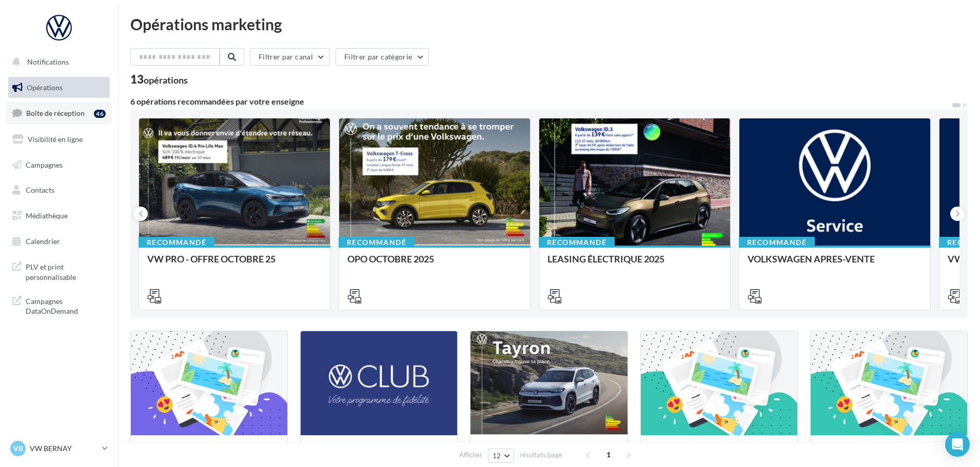 This screenshot has height=467, width=980. What do you see at coordinates (48, 61) in the screenshot?
I see `span: Notifications` at bounding box center [48, 61].